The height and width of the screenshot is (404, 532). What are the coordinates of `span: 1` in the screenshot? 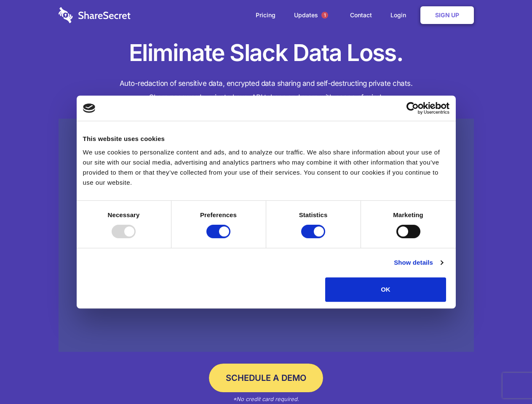 It's located at (324, 15).